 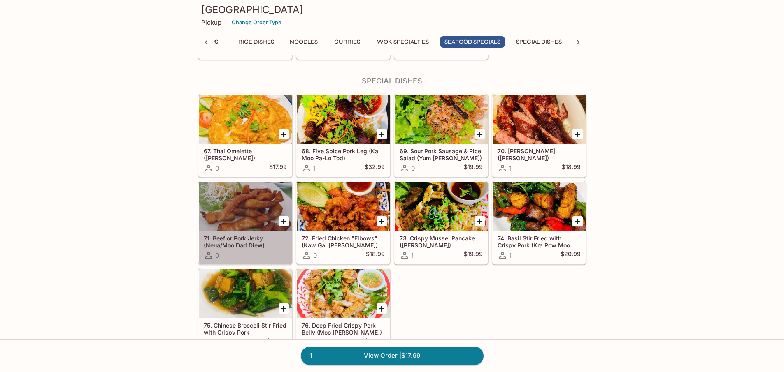 What do you see at coordinates (343, 154) in the screenshot?
I see `h5: 68. Five Spice Pork Leg (Ka Moo Pa-Lo Tod)` at bounding box center [343, 154].